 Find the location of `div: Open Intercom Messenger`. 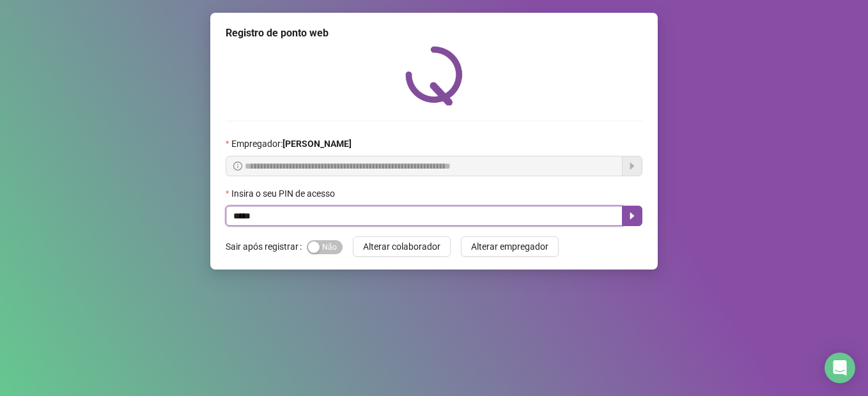

div: Open Intercom Messenger is located at coordinates (840, 368).